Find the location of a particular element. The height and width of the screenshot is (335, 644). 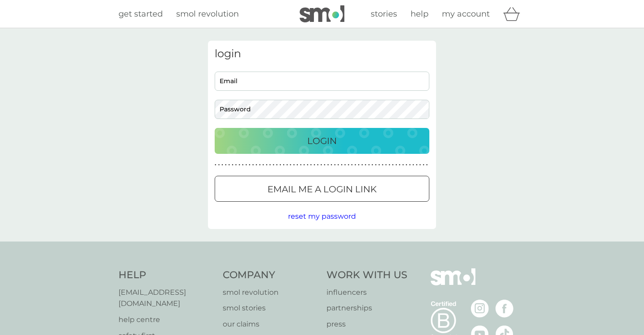

h4: Work With Us is located at coordinates (367, 275).